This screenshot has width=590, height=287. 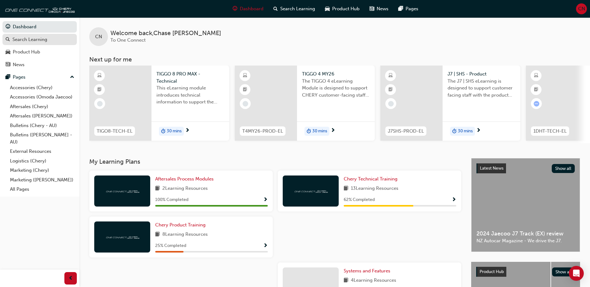 What do you see at coordinates (42, 161) in the screenshot?
I see `a: Logistics (Chery)` at bounding box center [42, 161].